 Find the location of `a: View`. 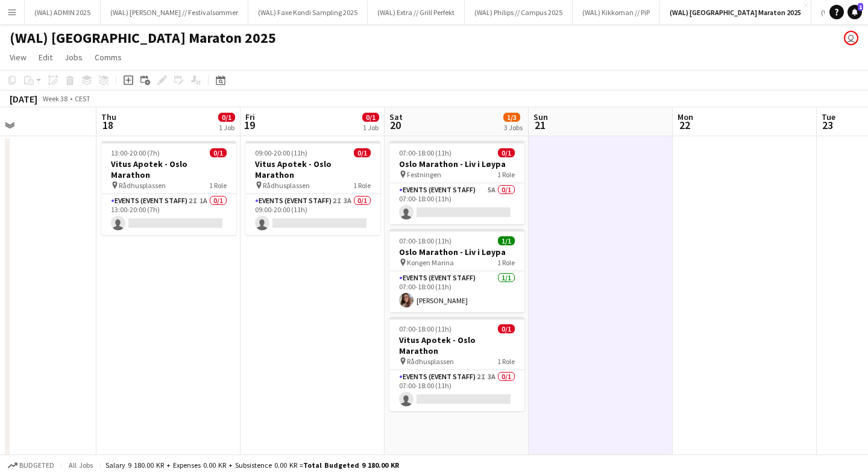

a: View is located at coordinates (18, 57).